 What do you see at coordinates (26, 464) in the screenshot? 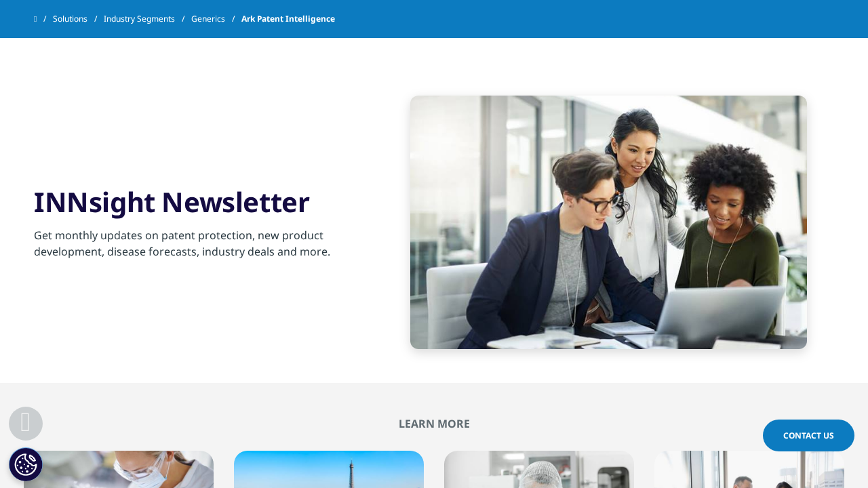
I see `button: Cookie Settings` at bounding box center [26, 464].